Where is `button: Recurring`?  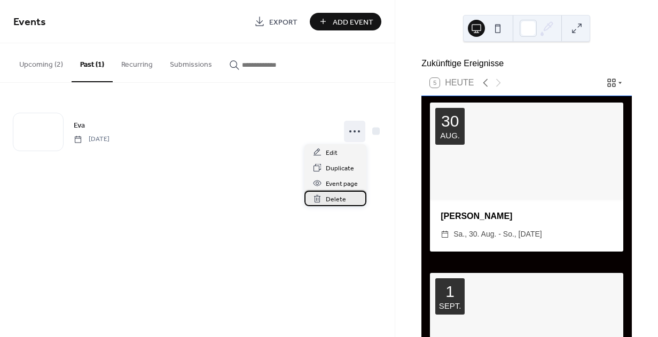
button: Recurring is located at coordinates (137, 62).